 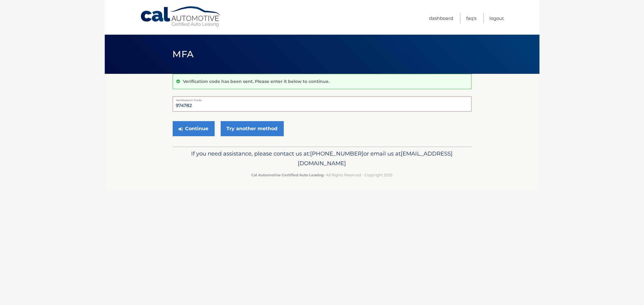 What do you see at coordinates (193, 129) in the screenshot?
I see `button: Continue` at bounding box center [193, 129].